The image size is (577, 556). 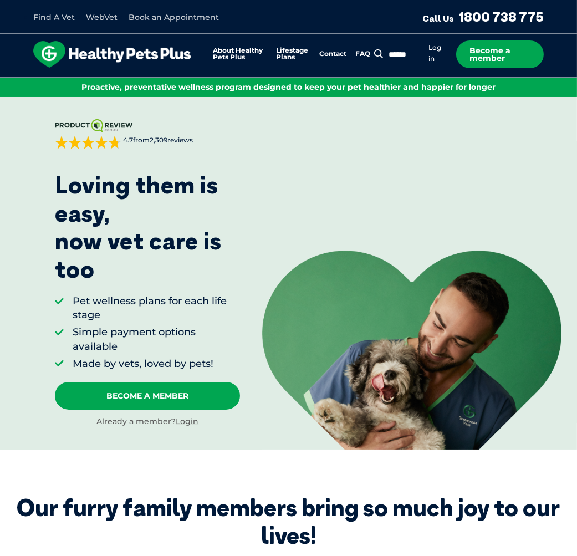 What do you see at coordinates (333, 54) in the screenshot?
I see `a: Contact` at bounding box center [333, 54].